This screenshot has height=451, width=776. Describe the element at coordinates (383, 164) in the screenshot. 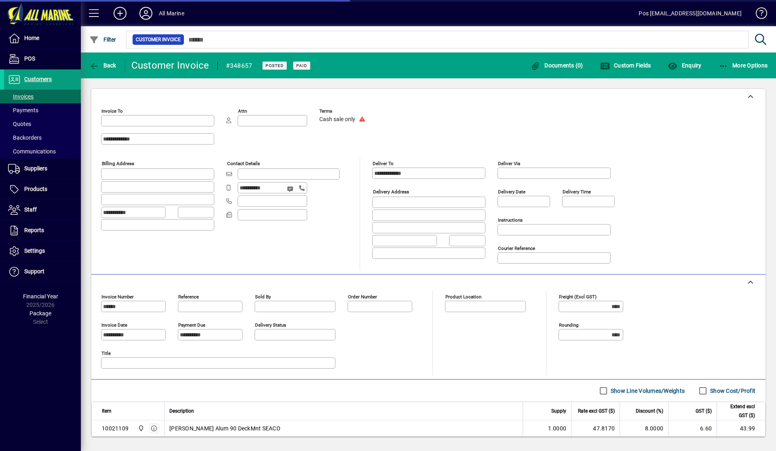

I see `mat-label: Deliver To` at that location.